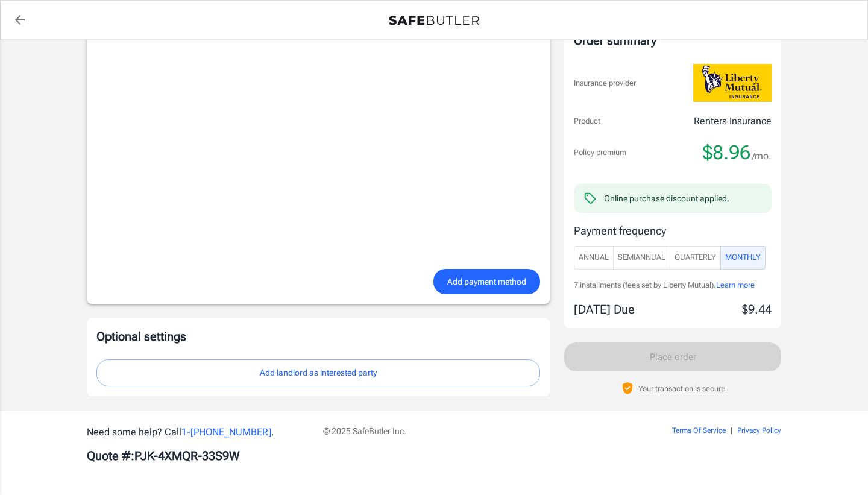  Describe the element at coordinates (600, 153) in the screenshot. I see `p: Policy premium` at that location.